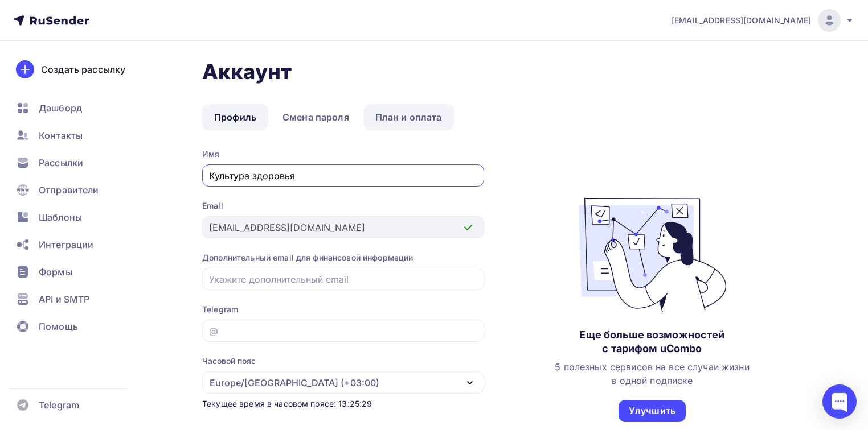  Describe the element at coordinates (61, 108) in the screenshot. I see `span: Дашборд` at that location.